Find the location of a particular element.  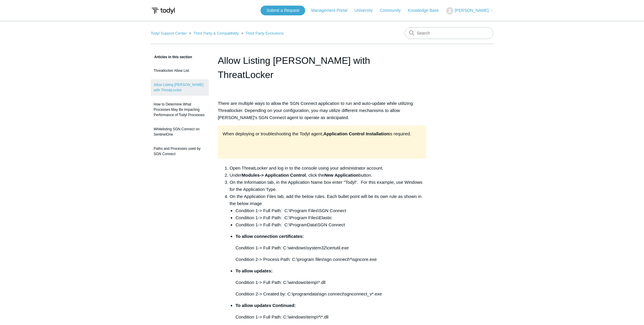

a: Threatlocker Allow List is located at coordinates (180, 71).